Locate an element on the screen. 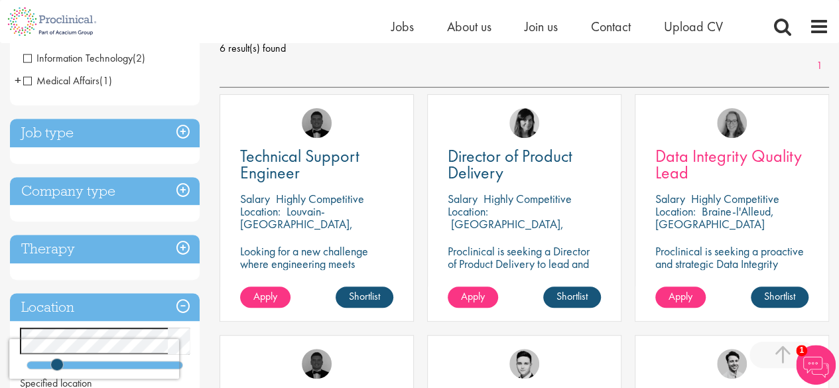 The image size is (839, 388). div: Therapy is located at coordinates (105, 249).